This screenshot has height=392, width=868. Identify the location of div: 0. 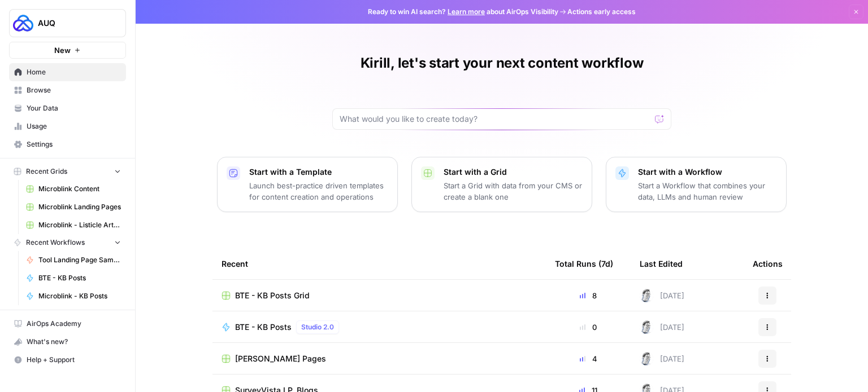
(588, 327).